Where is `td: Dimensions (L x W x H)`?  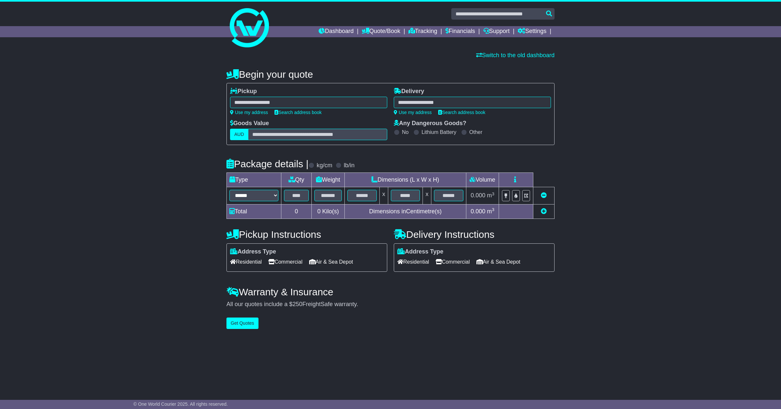 td: Dimensions (L x W x H) is located at coordinates (405, 180).